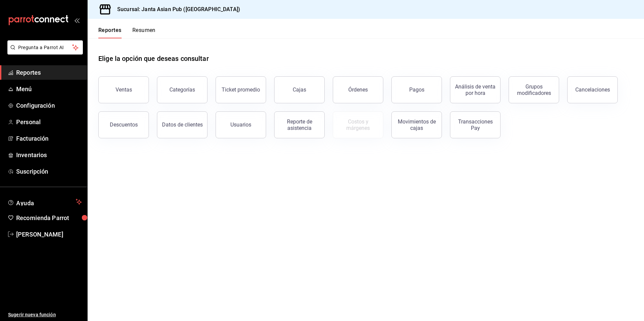  Describe the element at coordinates (182, 125) in the screenshot. I see `button: Datos de clientes` at that location.